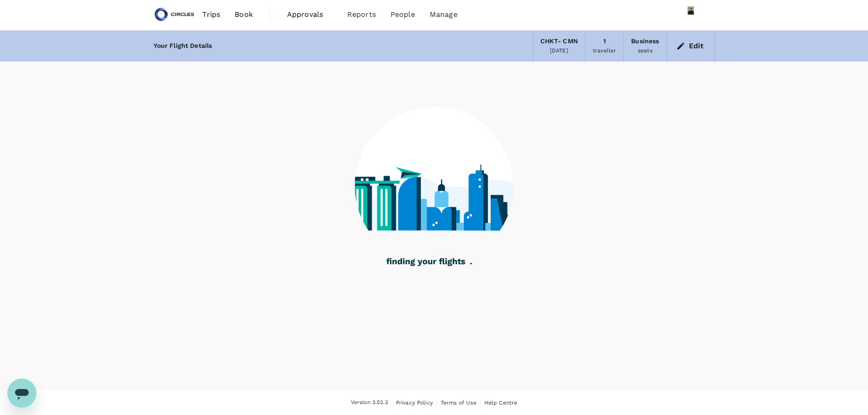 This screenshot has height=415, width=868. I want to click on span: Version 3.52.2, so click(369, 402).